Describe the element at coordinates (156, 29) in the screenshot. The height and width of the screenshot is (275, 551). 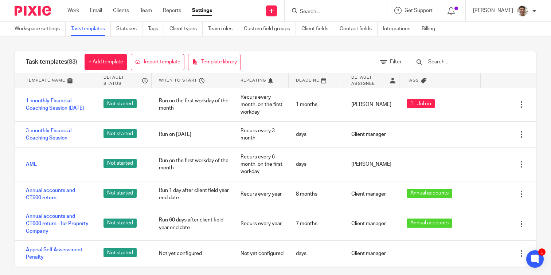
I see `a: Tags` at that location.